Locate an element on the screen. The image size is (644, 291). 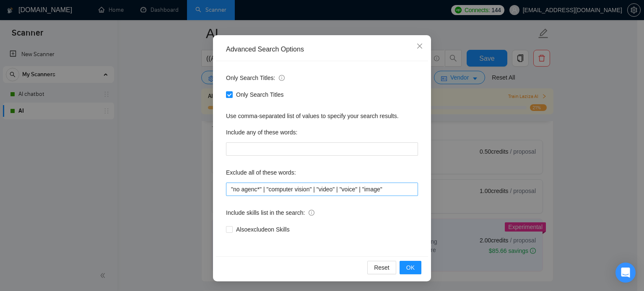
span: Also exclude on Skills is located at coordinates (263, 230).